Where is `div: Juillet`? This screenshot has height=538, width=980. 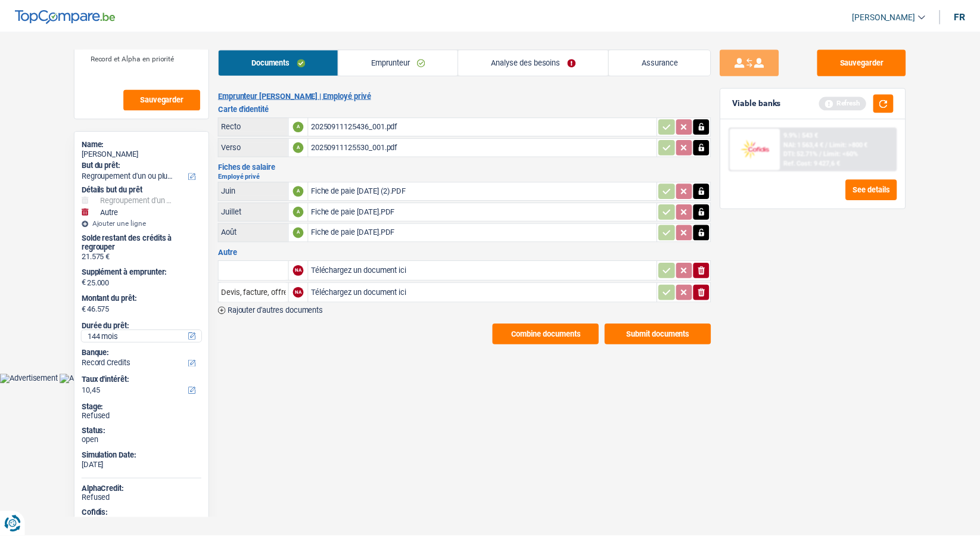 div: Juillet is located at coordinates (256, 211).